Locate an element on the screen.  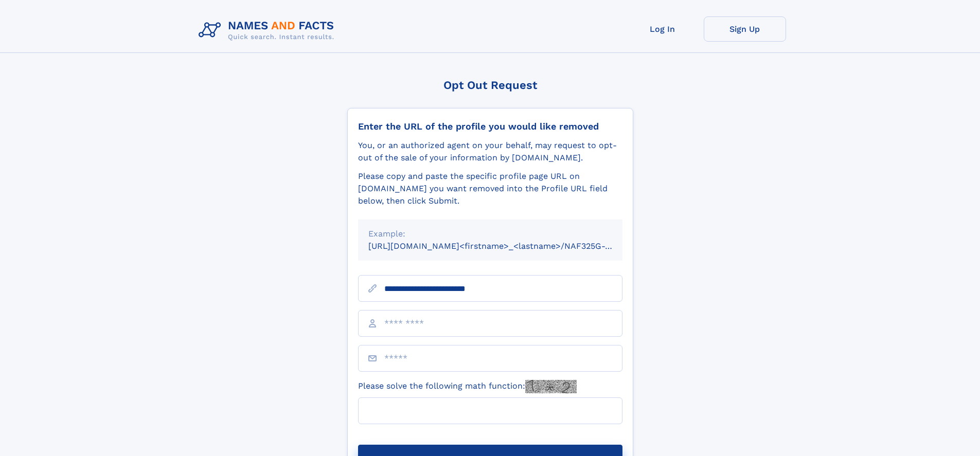
div: Enter the URL of the profile you would like removed is located at coordinates (490, 126).